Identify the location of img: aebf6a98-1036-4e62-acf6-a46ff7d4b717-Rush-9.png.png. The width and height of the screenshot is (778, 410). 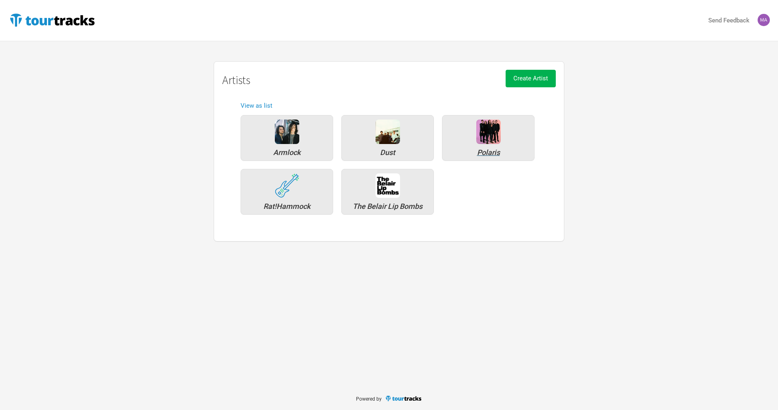
(488, 132).